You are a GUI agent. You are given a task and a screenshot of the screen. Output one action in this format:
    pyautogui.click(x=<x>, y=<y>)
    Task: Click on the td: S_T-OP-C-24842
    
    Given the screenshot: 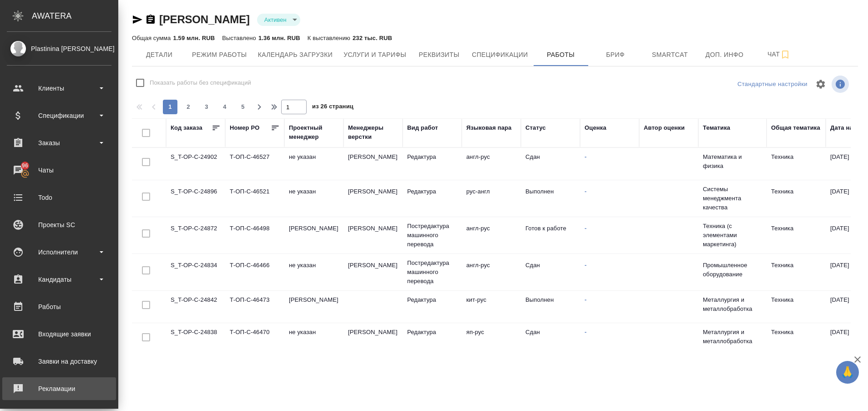 What is the action you would take?
    pyautogui.click(x=195, y=307)
    